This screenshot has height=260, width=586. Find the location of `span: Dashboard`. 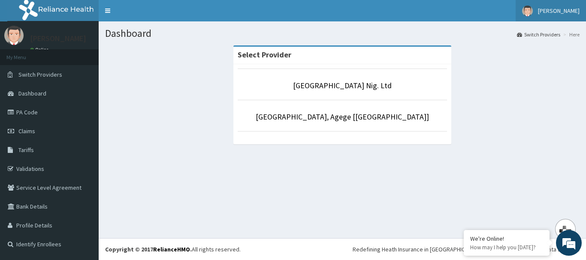

span: Dashboard is located at coordinates (32, 94).